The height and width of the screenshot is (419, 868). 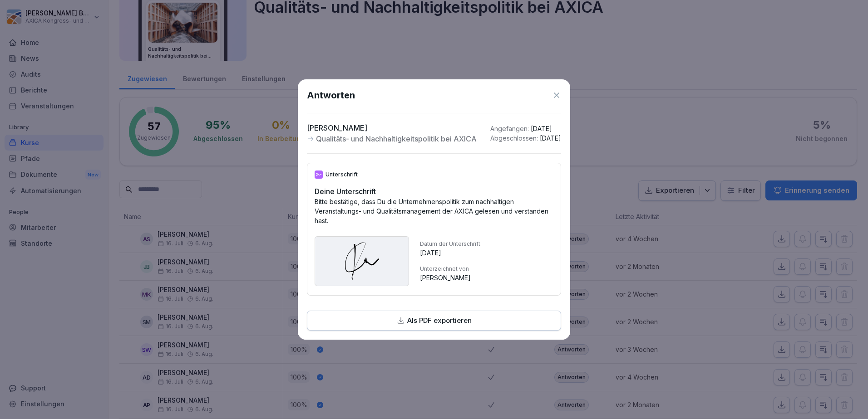 What do you see at coordinates (396, 139) in the screenshot?
I see `p: Qualitäts- und Nachhaltigkeitspolitik bei AXICA` at bounding box center [396, 139].